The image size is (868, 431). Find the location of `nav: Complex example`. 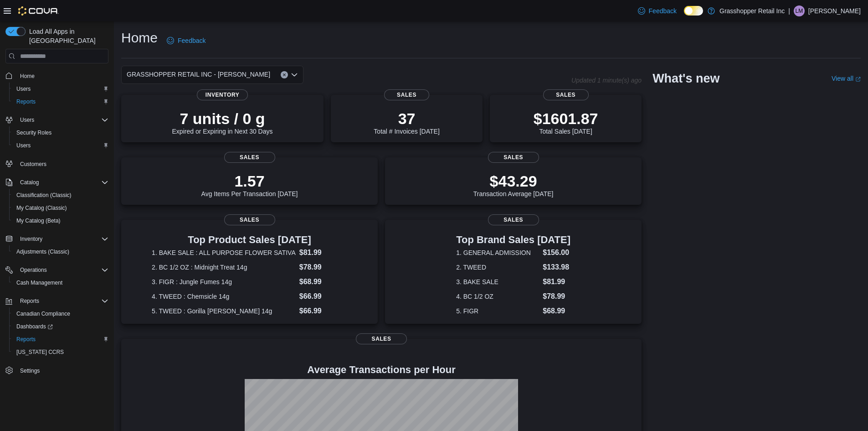

nav: Complex example is located at coordinates (57, 233).